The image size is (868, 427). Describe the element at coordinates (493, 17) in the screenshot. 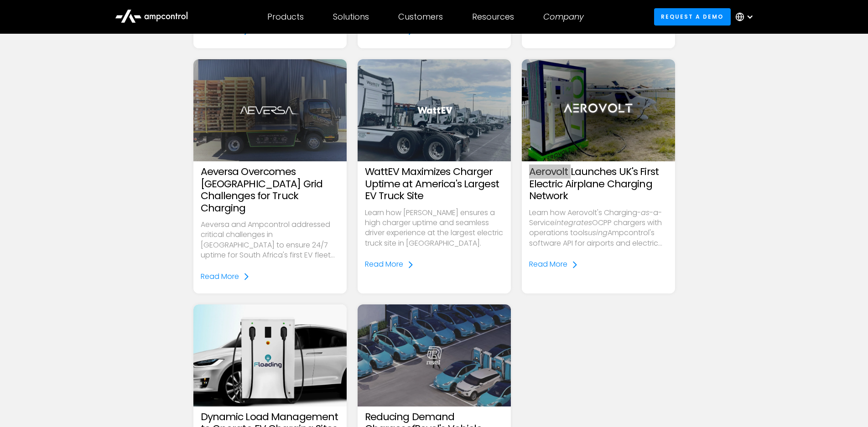

I see `div: Resources` at that location.